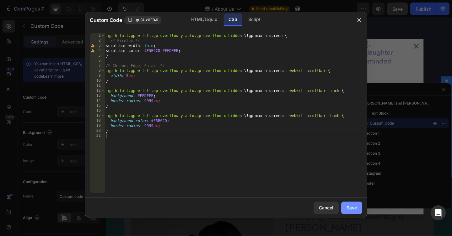  What do you see at coordinates (326, 208) in the screenshot?
I see `div: Cancel` at bounding box center [326, 208].